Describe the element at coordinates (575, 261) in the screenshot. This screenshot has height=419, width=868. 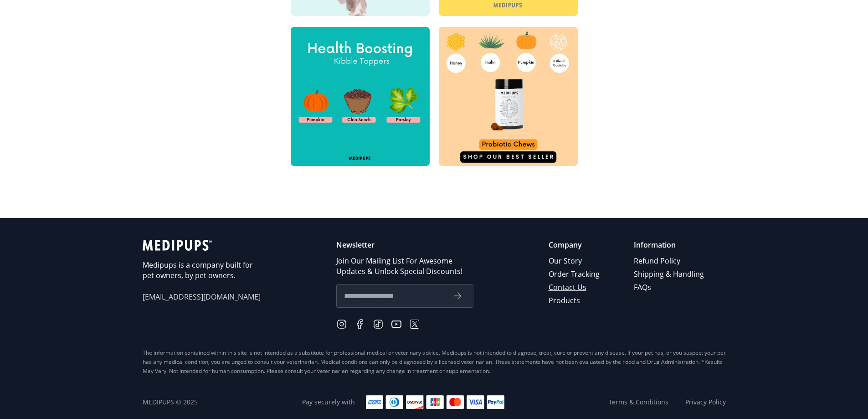
I see `a: Our Story` at that location.